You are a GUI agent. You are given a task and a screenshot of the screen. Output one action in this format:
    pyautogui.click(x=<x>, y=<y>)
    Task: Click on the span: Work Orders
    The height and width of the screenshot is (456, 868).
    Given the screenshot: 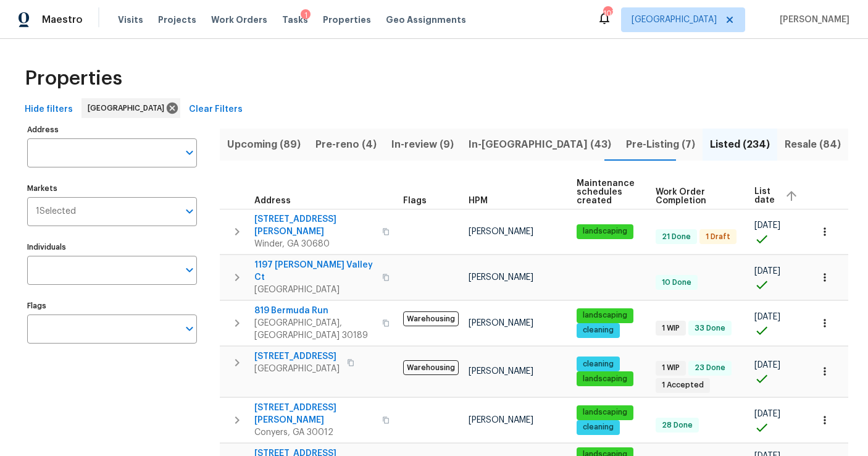 What is the action you would take?
    pyautogui.click(x=239, y=20)
    